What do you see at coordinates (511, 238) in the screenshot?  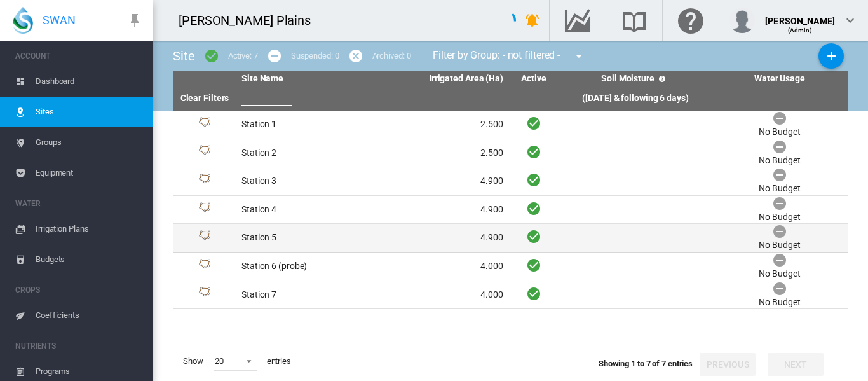 I see `tr: Site Id: 4256 Station 5 4.900 No Budget` at bounding box center [511, 238].